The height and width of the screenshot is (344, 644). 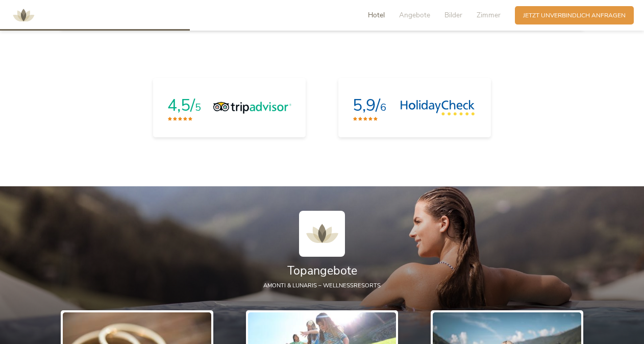 What do you see at coordinates (198, 108) in the screenshot?
I see `span: 5` at bounding box center [198, 108].